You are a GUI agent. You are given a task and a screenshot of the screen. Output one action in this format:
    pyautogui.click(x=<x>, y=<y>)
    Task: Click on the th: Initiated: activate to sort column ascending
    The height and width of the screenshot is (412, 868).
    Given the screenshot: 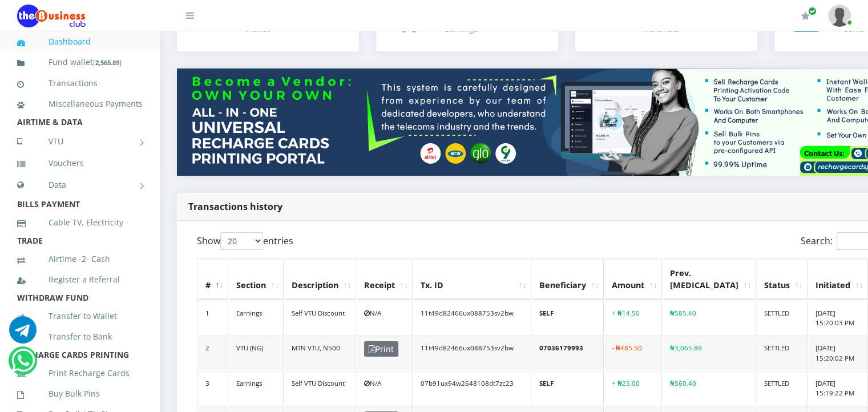 What is the action you would take?
    pyautogui.click(x=838, y=280)
    